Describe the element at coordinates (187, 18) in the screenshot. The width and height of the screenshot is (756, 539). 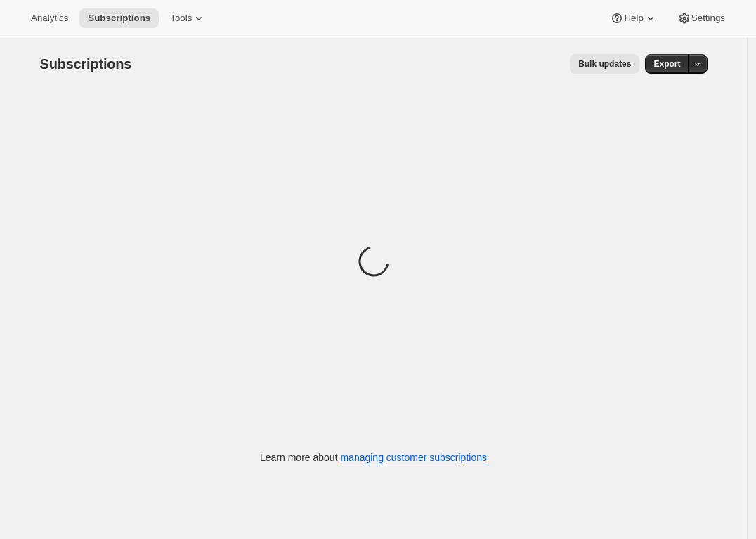
I see `button: Tools` at that location.